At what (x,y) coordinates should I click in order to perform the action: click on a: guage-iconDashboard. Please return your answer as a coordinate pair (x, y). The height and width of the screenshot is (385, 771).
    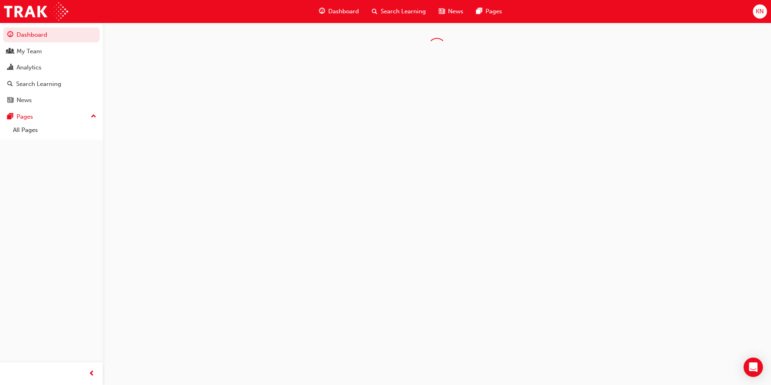
    Looking at the image, I should click on (339, 11).